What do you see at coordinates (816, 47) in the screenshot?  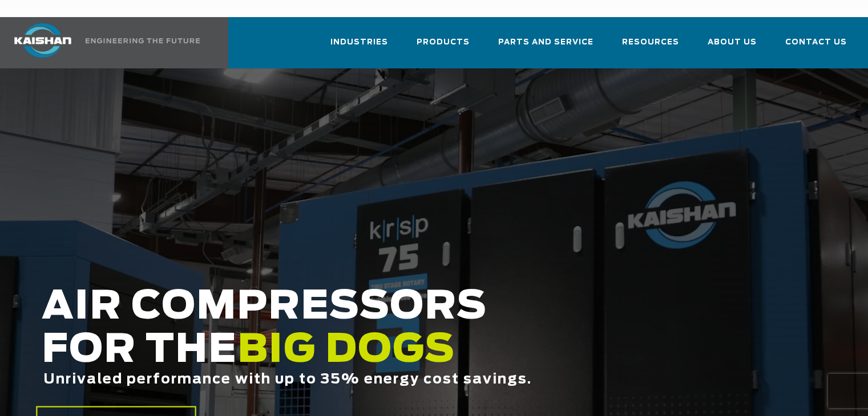 I see `a: Contact Us` at bounding box center [816, 47].